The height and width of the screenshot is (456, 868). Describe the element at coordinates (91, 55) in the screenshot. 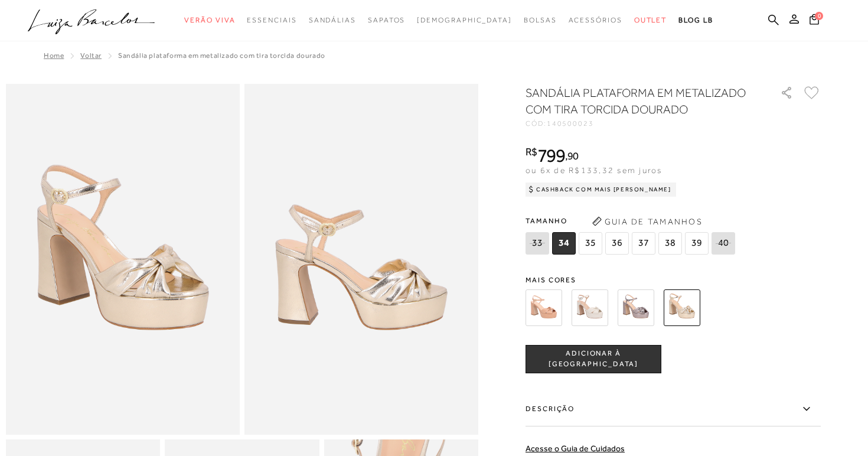

I see `span: Voltar` at that location.